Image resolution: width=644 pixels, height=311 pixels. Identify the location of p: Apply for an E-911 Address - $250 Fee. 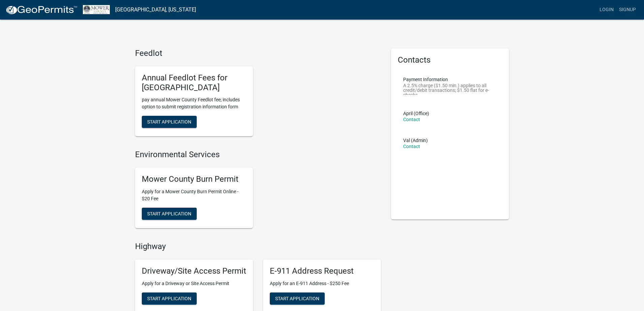
(322, 284).